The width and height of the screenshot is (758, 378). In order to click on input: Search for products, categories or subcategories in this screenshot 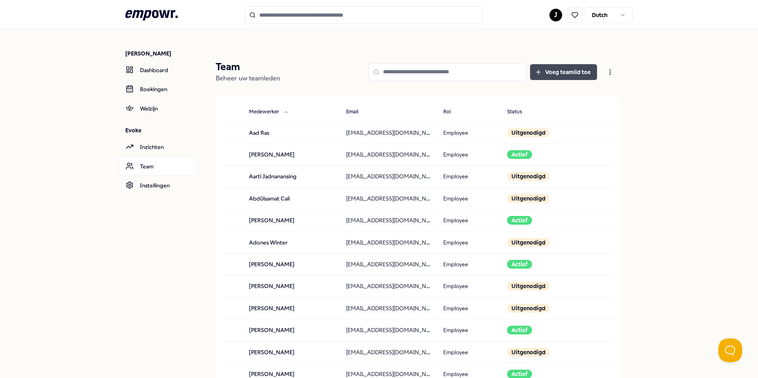, I will do `click(364, 15)`.